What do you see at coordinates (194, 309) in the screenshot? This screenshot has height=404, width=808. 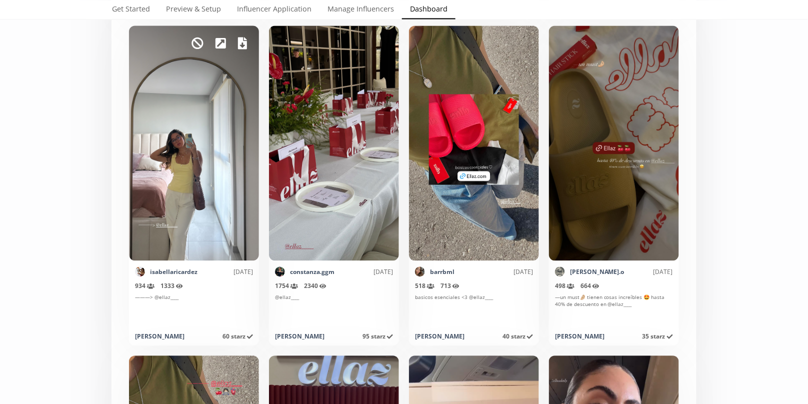 I see `div: ———> @ellaz____` at bounding box center [194, 309].